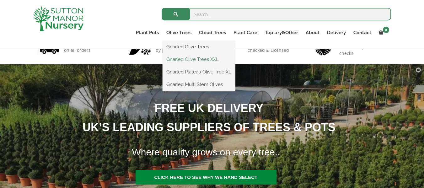 The width and height of the screenshot is (424, 188). I want to click on a: Delivery, so click(336, 33).